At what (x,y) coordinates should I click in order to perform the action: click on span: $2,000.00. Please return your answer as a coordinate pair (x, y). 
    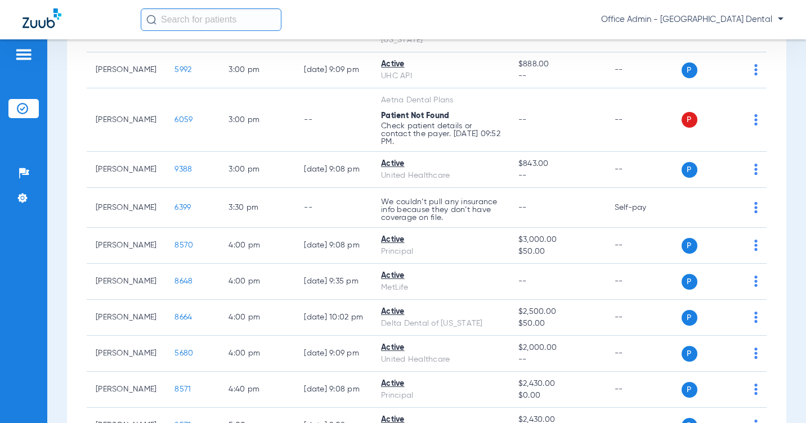
    Looking at the image, I should click on (557, 348).